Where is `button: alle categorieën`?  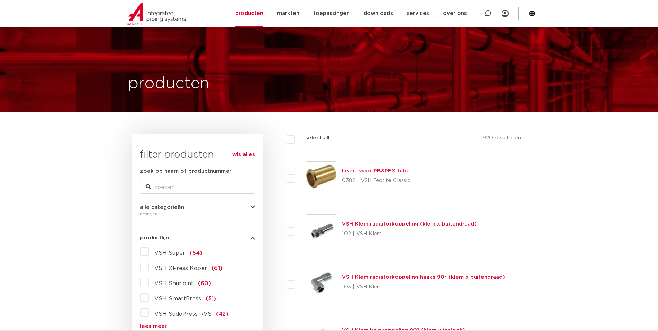 button: alle categorieën is located at coordinates (197, 207).